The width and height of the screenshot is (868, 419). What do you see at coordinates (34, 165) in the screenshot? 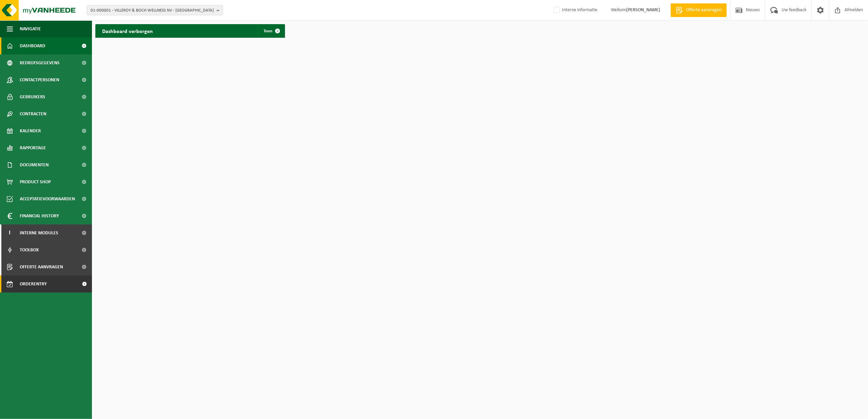
I see `span: Documenten` at bounding box center [34, 165].